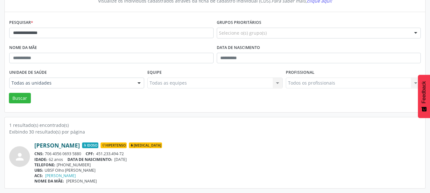  What do you see at coordinates (90, 145) in the screenshot?
I see `span: Idoso` at bounding box center [90, 145].